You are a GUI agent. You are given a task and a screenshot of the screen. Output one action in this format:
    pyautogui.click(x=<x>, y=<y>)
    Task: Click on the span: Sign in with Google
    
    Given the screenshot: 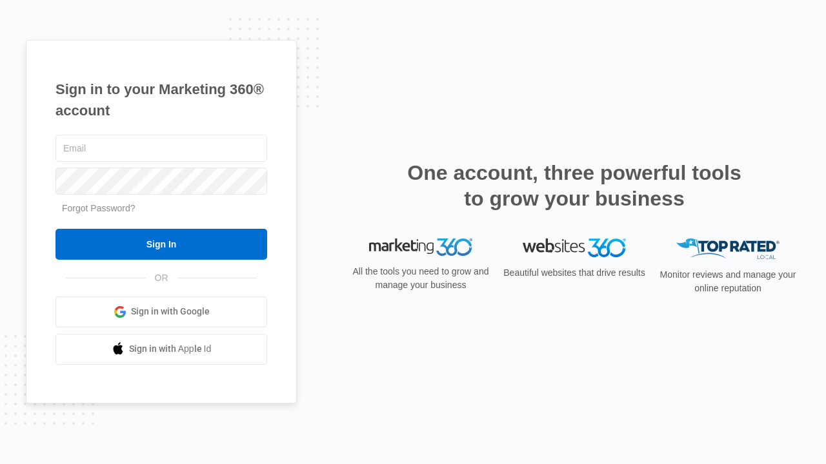 What is the action you would take?
    pyautogui.click(x=170, y=312)
    